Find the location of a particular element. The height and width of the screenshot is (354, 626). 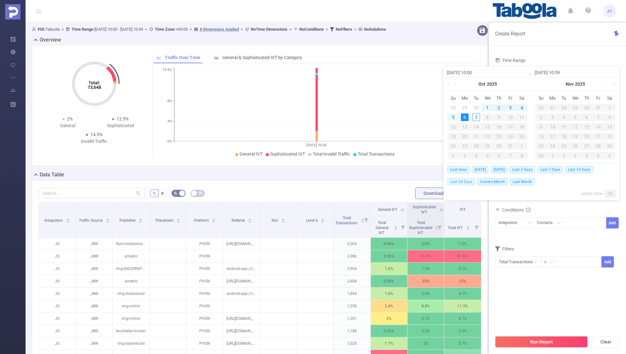

td: October 31, 2025 is located at coordinates (598, 108).